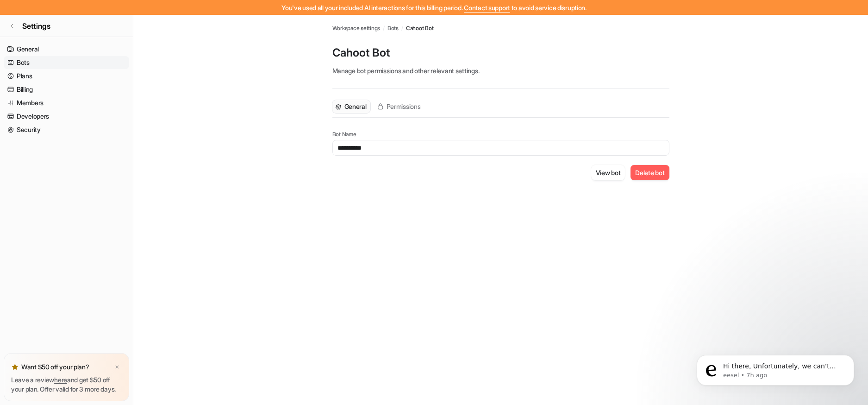 The image size is (868, 405). What do you see at coordinates (404, 106) in the screenshot?
I see `span: Permissions` at bounding box center [404, 106].